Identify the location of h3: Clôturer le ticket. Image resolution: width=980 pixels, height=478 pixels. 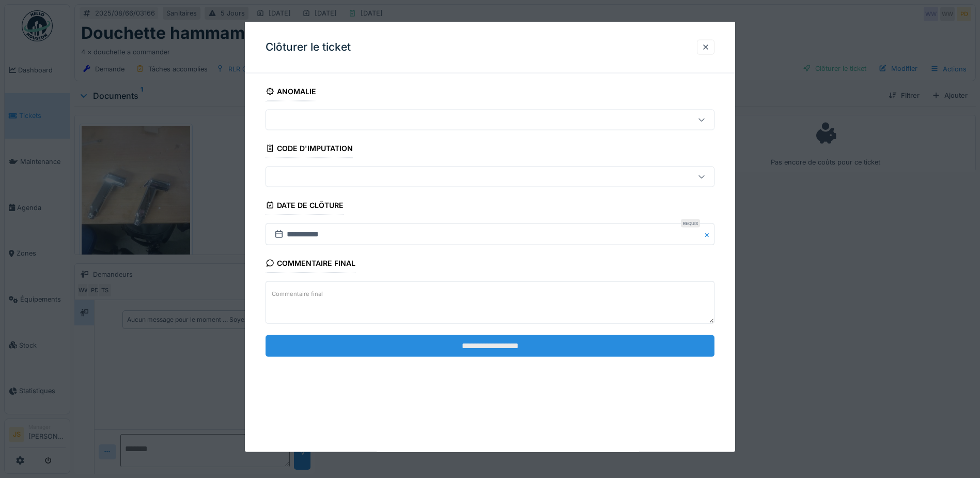
(308, 47).